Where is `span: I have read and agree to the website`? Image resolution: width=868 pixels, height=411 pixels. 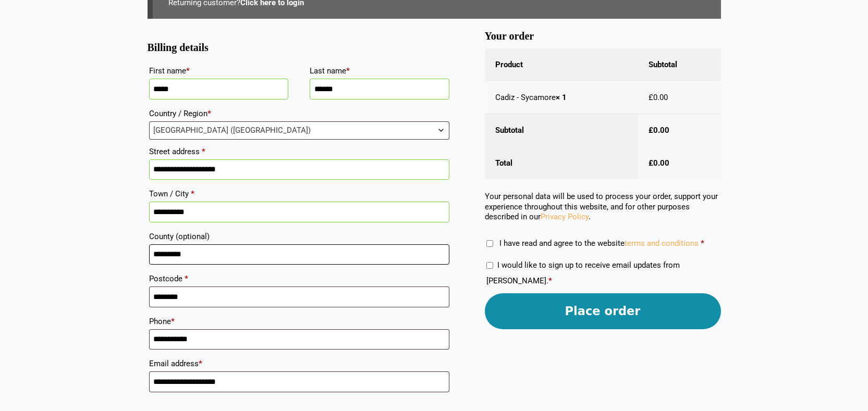
span: I have read and agree to the website is located at coordinates (599, 243).